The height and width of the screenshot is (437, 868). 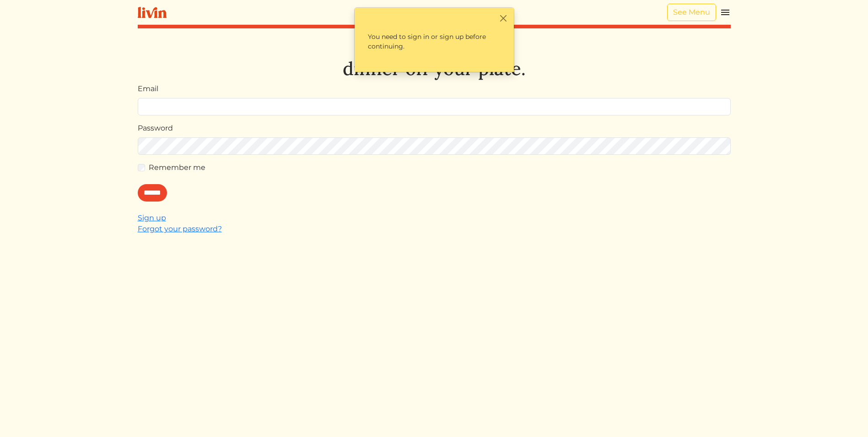 What do you see at coordinates (152, 217) in the screenshot?
I see `a: Sign up` at bounding box center [152, 217].